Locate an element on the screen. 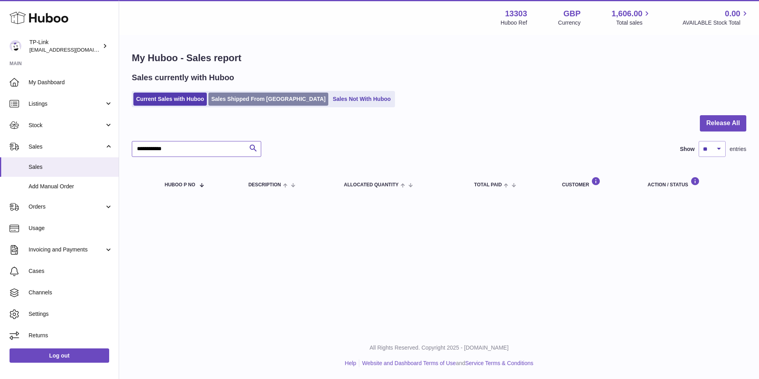  div: Currency is located at coordinates (569, 23).